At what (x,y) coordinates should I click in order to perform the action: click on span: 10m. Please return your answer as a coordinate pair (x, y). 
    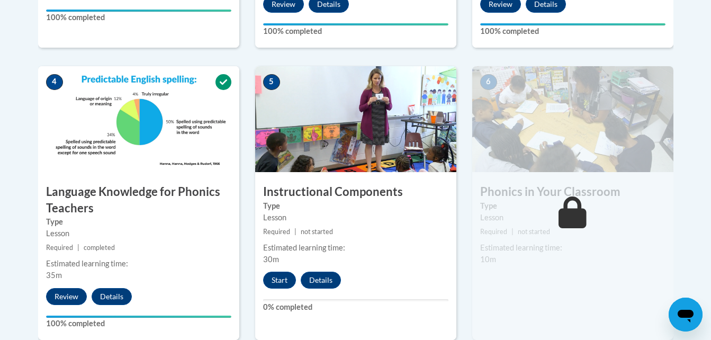
    Looking at the image, I should click on (488, 259).